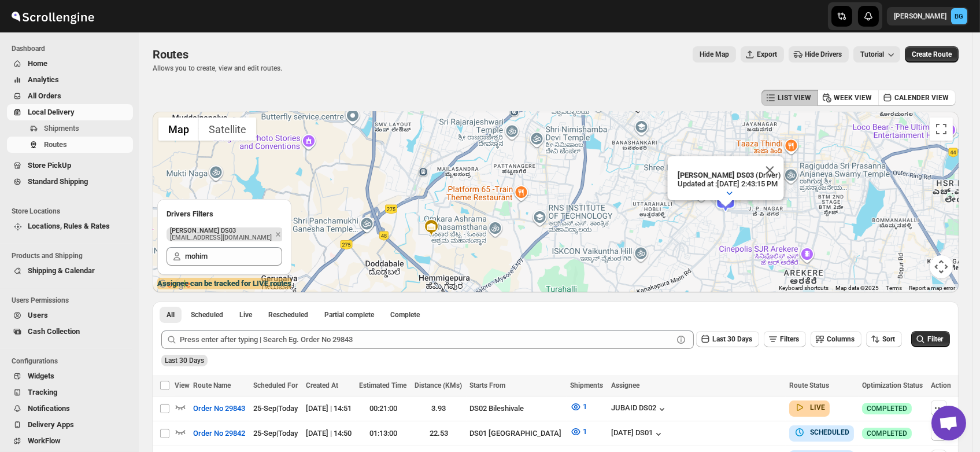 The height and width of the screenshot is (452, 980). Describe the element at coordinates (217, 68) in the screenshot. I see `p: Allows you to create, view and edit routes.` at that location.